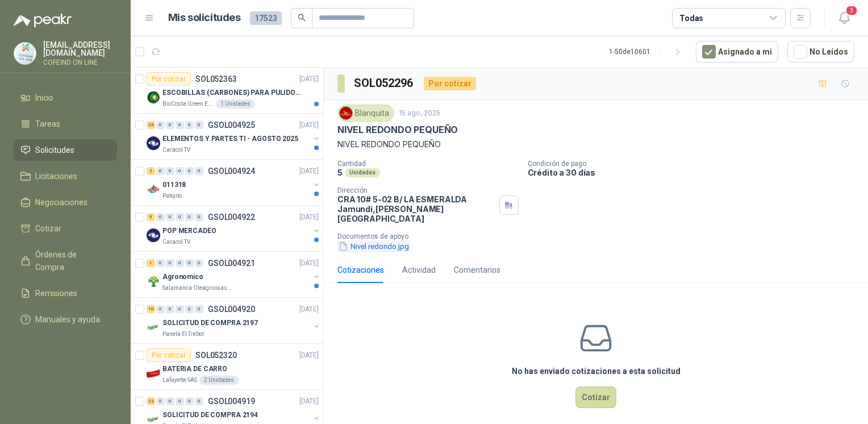 The height and width of the screenshot is (424, 868). Describe the element at coordinates (68, 319) in the screenshot. I see `span: Manuales y ayuda` at that location.